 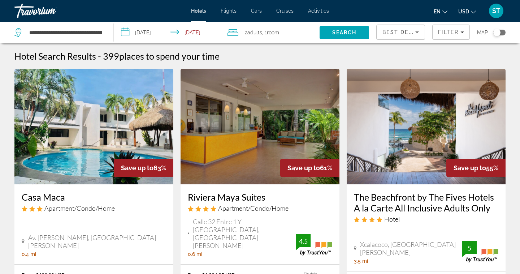 I want to click on img: The Beachfront by The Fives Hotels A la Carte All Inclusive Adults Only, so click(x=427, y=127).